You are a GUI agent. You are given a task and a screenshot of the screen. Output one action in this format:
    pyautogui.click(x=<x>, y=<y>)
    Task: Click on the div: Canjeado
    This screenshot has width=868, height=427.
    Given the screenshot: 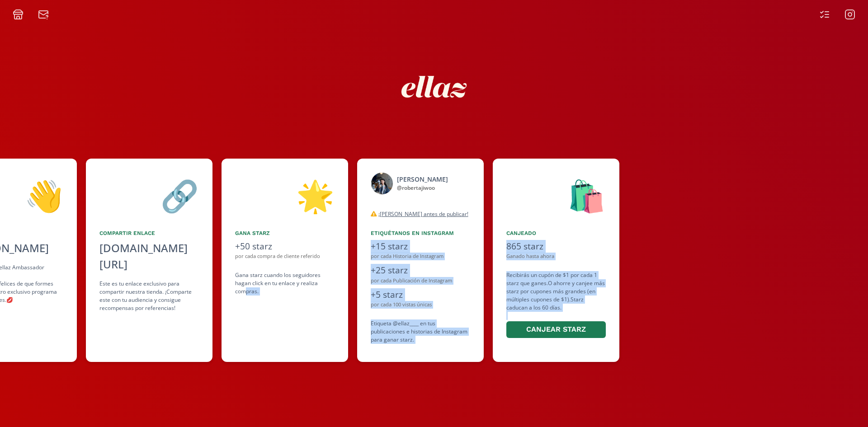 What is the action you would take?
    pyautogui.click(x=556, y=233)
    